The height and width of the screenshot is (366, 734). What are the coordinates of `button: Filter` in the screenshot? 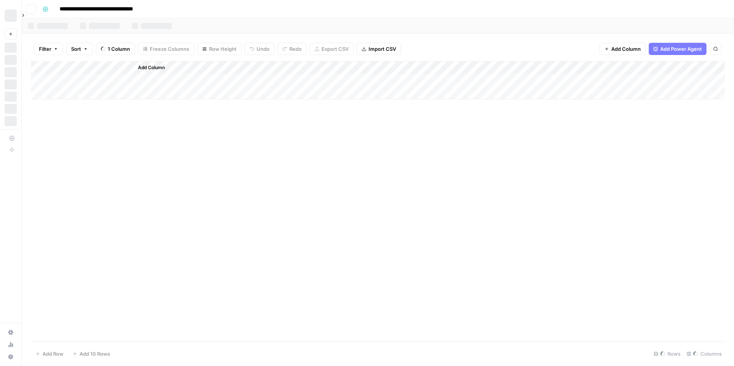 It's located at (49, 49).